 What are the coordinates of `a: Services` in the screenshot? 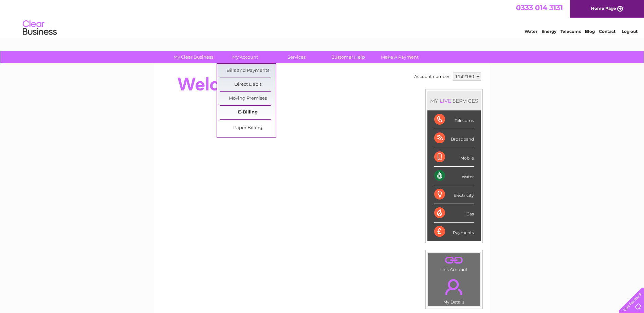 It's located at (296, 57).